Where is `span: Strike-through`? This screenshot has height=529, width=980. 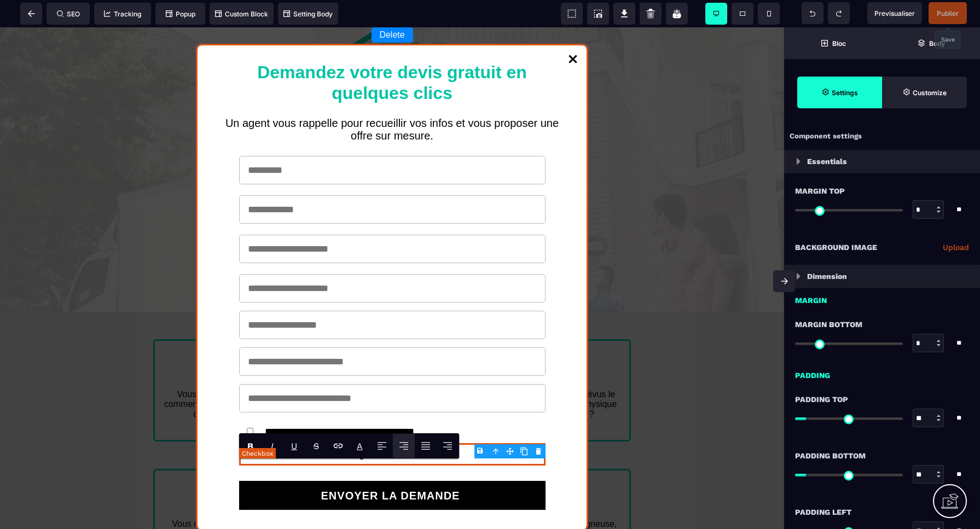 span: Strike-through is located at coordinates (316, 445).